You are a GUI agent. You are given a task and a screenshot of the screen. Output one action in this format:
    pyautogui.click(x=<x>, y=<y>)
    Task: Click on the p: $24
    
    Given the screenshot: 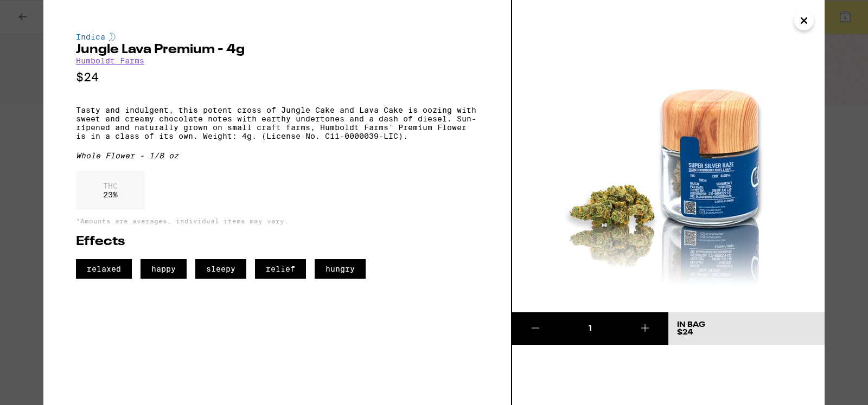 What is the action you would take?
    pyautogui.click(x=278, y=77)
    